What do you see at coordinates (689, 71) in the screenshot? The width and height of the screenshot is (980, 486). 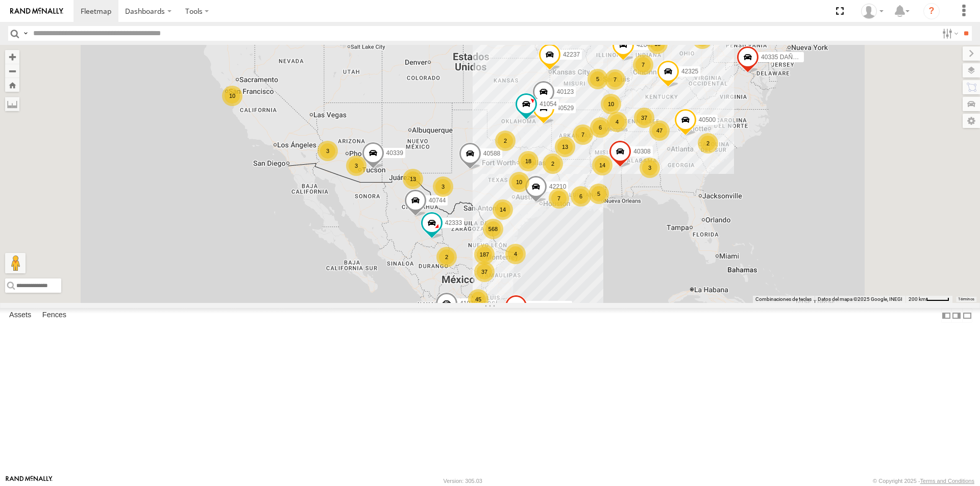 I see `span: 42325` at bounding box center [689, 71].